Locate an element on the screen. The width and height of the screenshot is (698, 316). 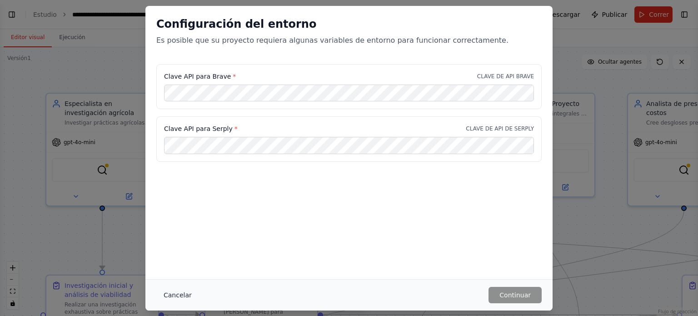
button: Cancelar is located at coordinates (178, 295).